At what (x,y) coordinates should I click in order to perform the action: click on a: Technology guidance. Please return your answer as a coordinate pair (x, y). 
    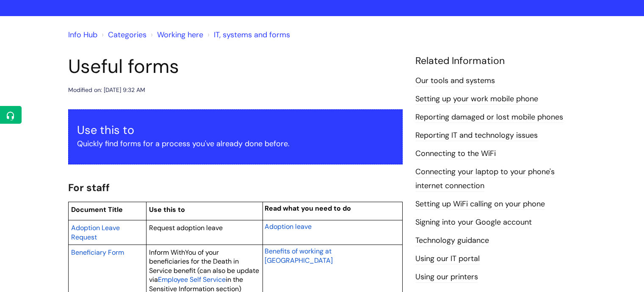
    Looking at the image, I should click on (452, 241).